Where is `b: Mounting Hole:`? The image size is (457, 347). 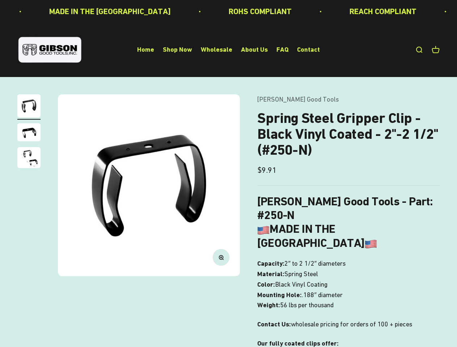
b: Mounting Hole: is located at coordinates (279, 295).